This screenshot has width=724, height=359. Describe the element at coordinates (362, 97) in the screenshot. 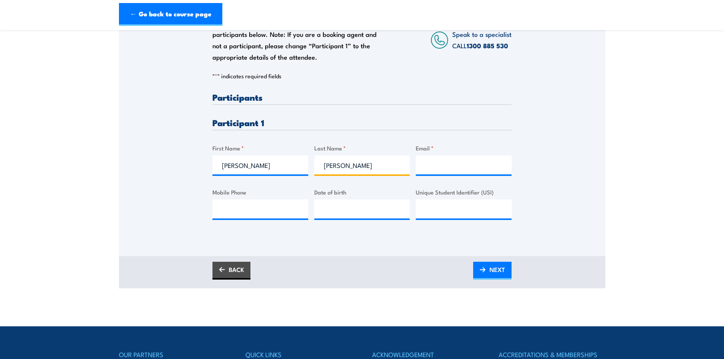

I see `h3: Participants` at that location.